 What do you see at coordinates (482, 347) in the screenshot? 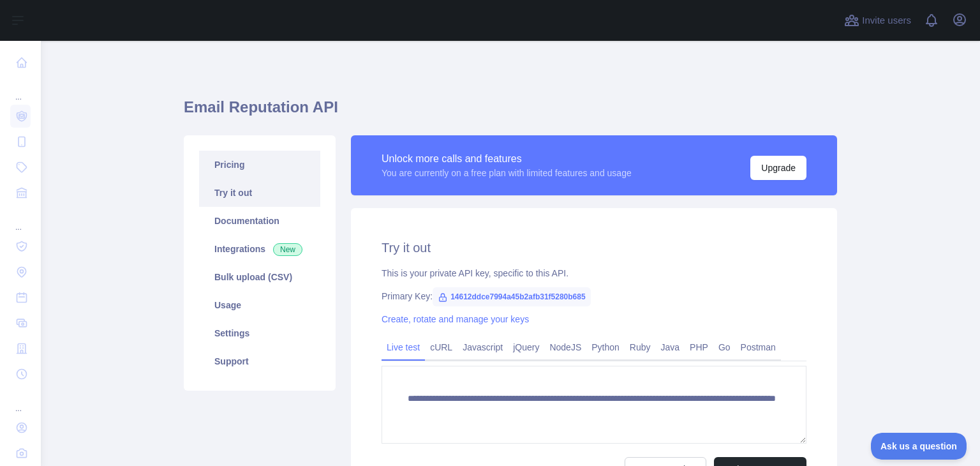
I see `a: Javascript` at bounding box center [482, 347].